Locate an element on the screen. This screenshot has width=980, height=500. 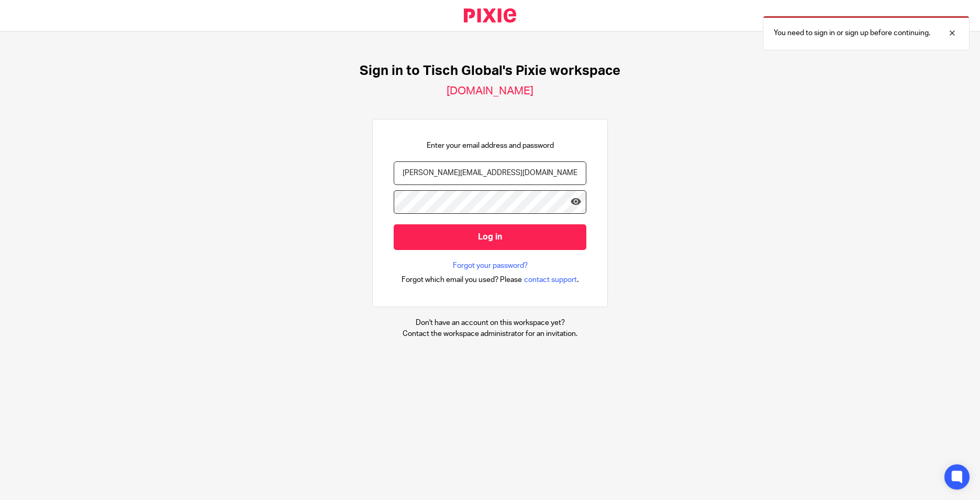
p: Enter your email address and password is located at coordinates (490, 146).